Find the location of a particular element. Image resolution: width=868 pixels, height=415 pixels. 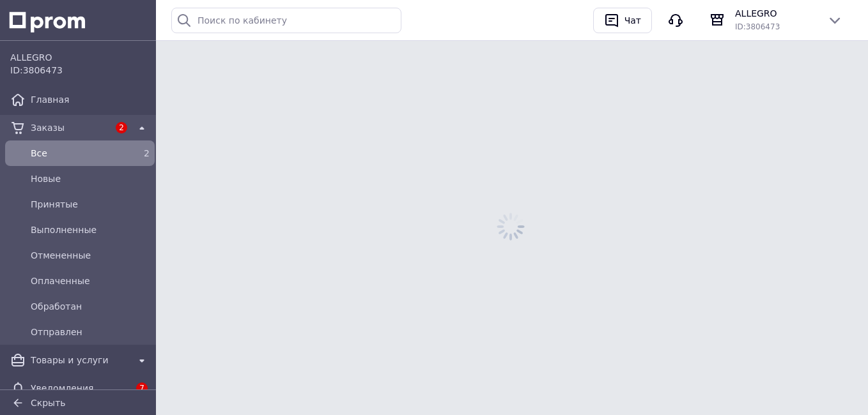

span: Обработан is located at coordinates (90, 307).